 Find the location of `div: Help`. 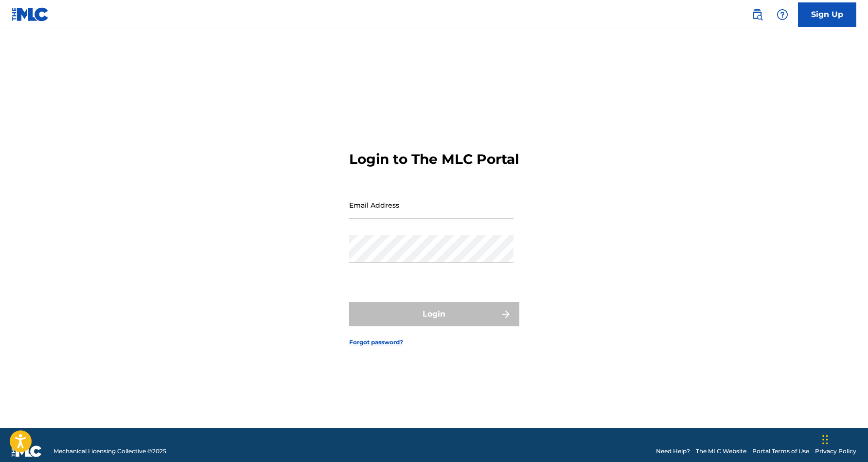

div: Help is located at coordinates (782, 15).